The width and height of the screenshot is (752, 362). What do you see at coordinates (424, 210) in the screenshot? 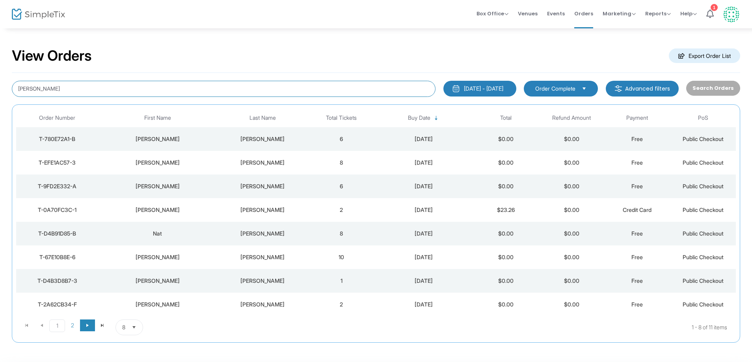
I see `div: 8/15/2025` at bounding box center [424, 210].